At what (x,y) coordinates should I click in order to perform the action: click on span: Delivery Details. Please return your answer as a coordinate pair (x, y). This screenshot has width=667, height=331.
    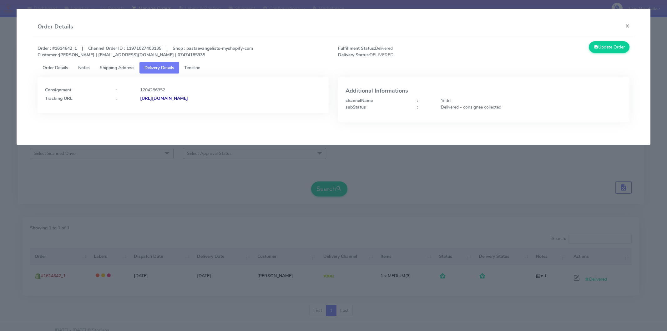
    Looking at the image, I should click on (159, 68).